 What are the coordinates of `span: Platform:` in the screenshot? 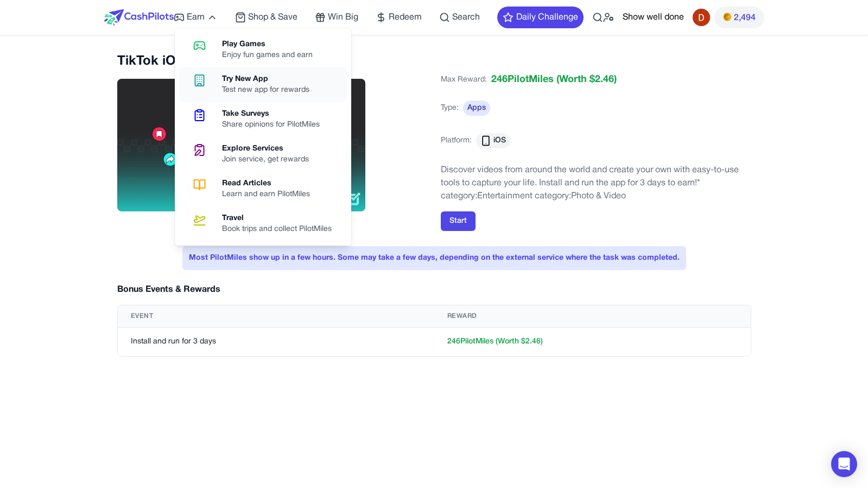 It's located at (456, 140).